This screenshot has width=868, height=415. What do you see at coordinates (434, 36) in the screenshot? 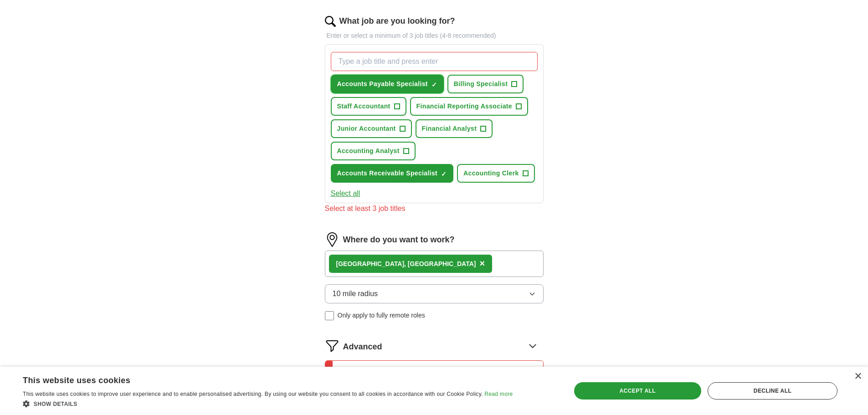
I see `p: Enter or select a minimum of 3 job titles (4-8 recommended)` at bounding box center [434, 36].